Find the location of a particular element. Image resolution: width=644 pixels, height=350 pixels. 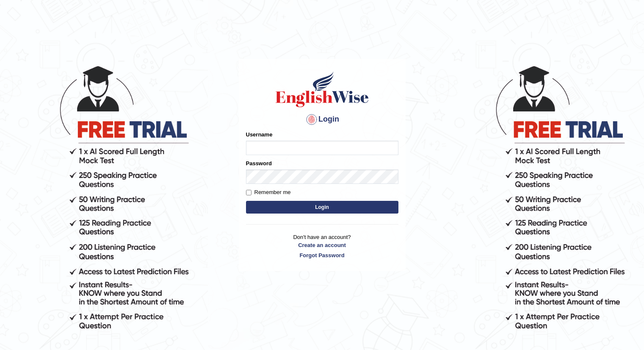

input: Remember me is located at coordinates (249, 192).